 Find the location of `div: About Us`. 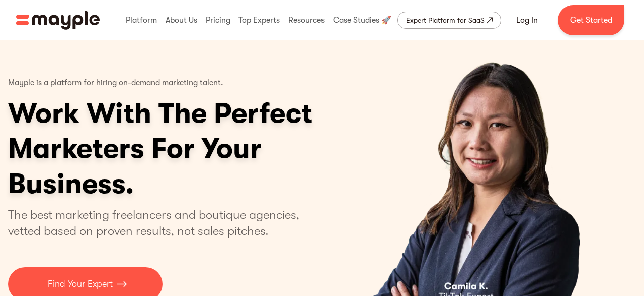

div: About Us is located at coordinates (181, 20).